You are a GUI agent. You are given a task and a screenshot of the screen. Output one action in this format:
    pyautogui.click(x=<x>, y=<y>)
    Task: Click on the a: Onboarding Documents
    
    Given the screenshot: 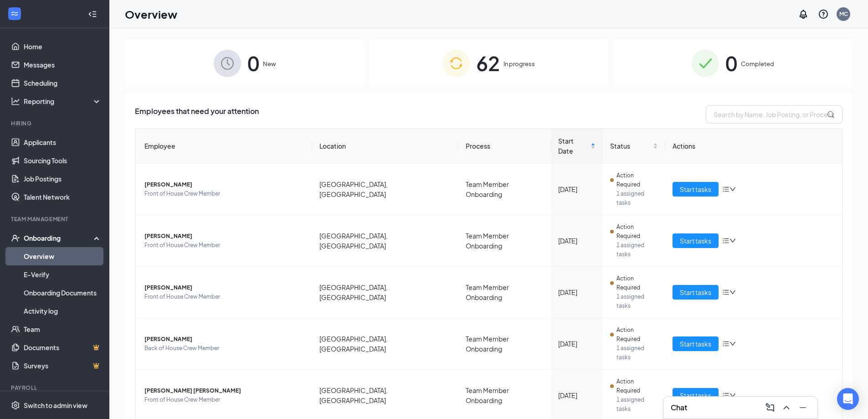 What is the action you would take?
    pyautogui.click(x=63, y=293)
    